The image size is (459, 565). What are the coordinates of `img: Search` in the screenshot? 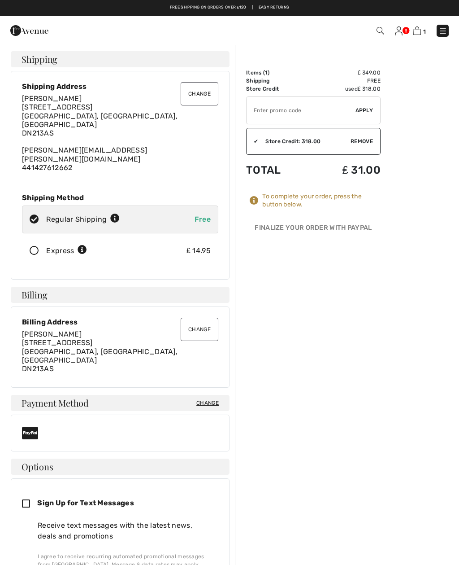 It's located at (380, 30).